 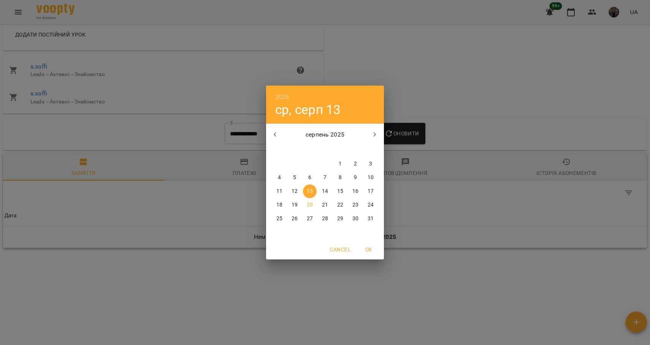 I want to click on span: сб, so click(x=356, y=149).